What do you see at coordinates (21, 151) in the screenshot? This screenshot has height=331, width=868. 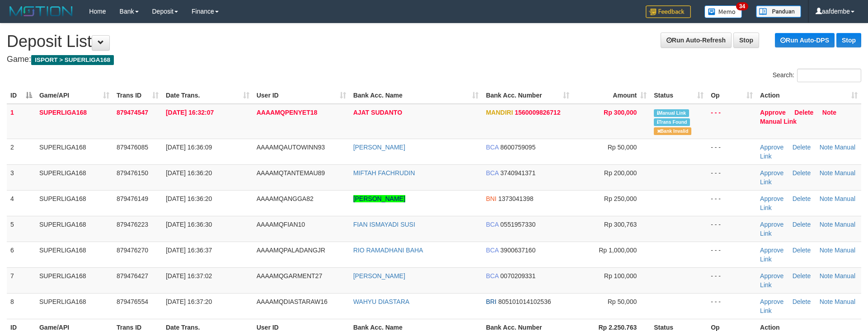 I see `td: 2` at bounding box center [21, 151].